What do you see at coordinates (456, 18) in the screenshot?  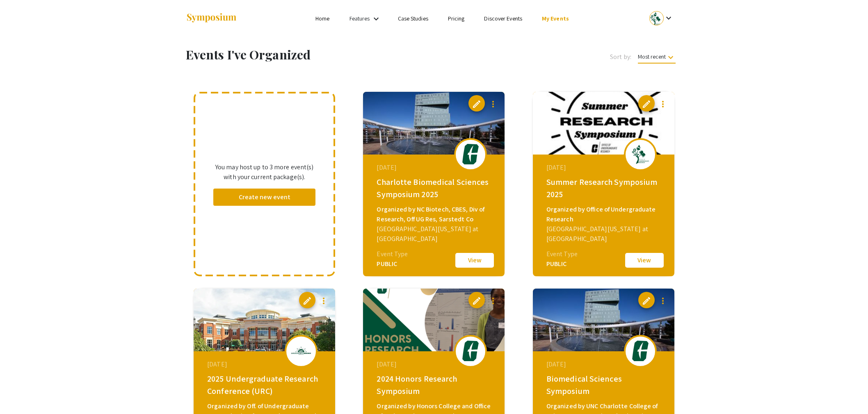 I see `a: Pricing` at bounding box center [456, 18].